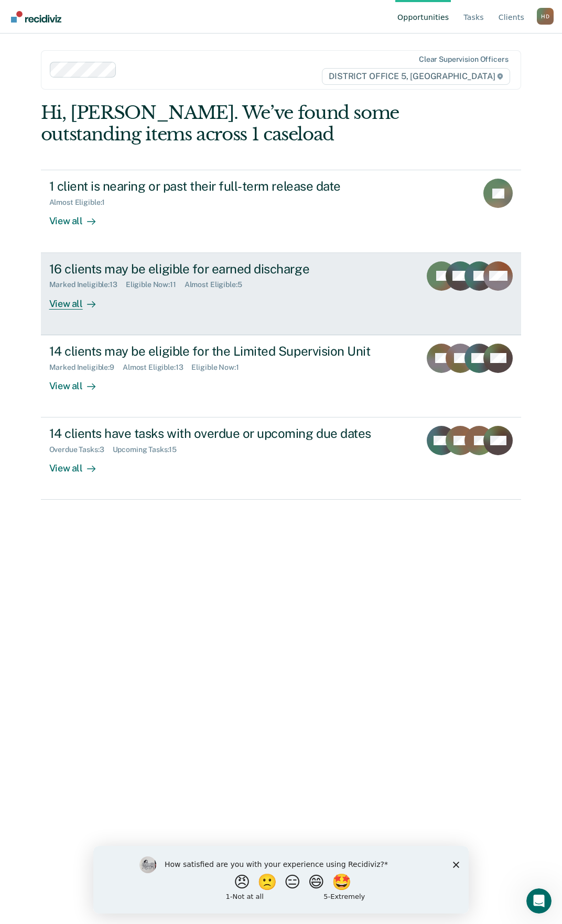 This screenshot has height=924, width=562. I want to click on button: 4, so click(224, 36).